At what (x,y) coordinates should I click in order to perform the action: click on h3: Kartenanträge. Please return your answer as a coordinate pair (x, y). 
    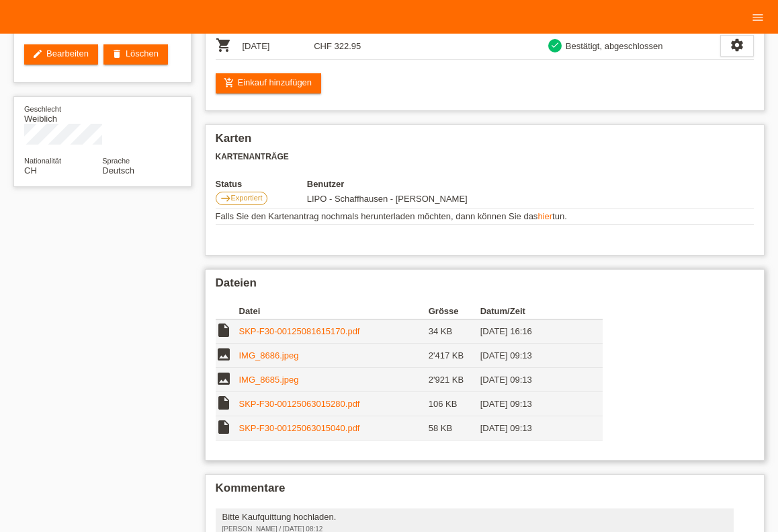
    Looking at the image, I should click on (485, 157).